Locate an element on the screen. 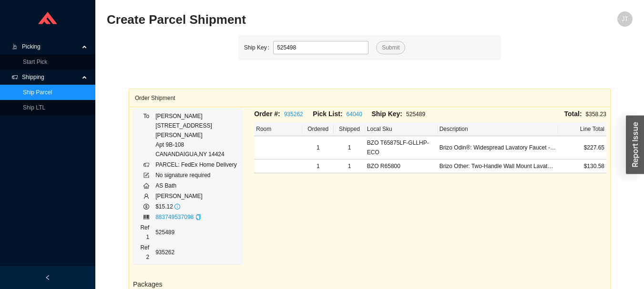 The width and height of the screenshot is (644, 289). span: Total: is located at coordinates (573, 114).